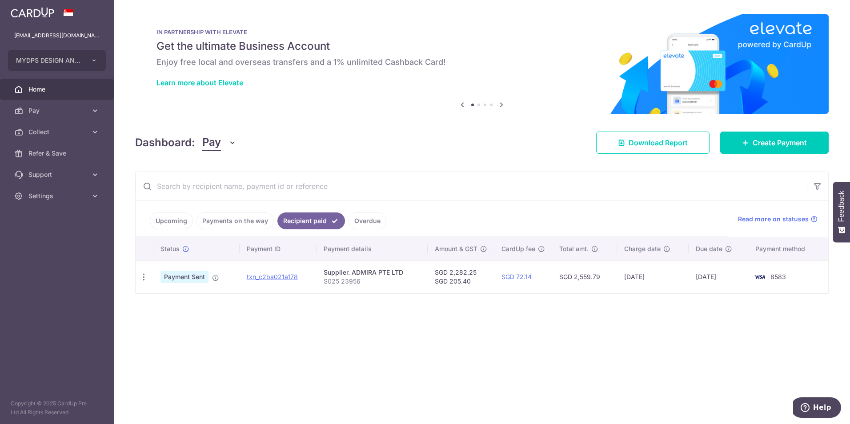 The width and height of the screenshot is (850, 424). What do you see at coordinates (643, 249) in the screenshot?
I see `span: Charge date` at bounding box center [643, 249].